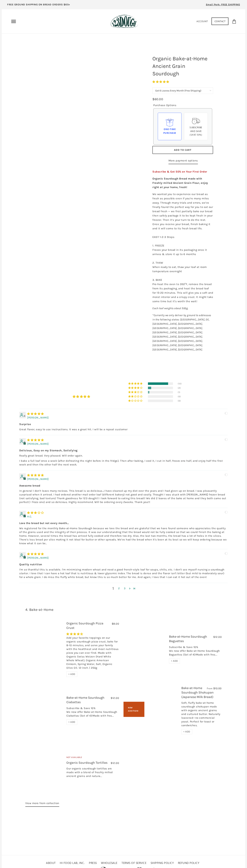  Describe the element at coordinates (170, 308) in the screenshot. I see `em: Each loaf weights about 500g.` at that location.